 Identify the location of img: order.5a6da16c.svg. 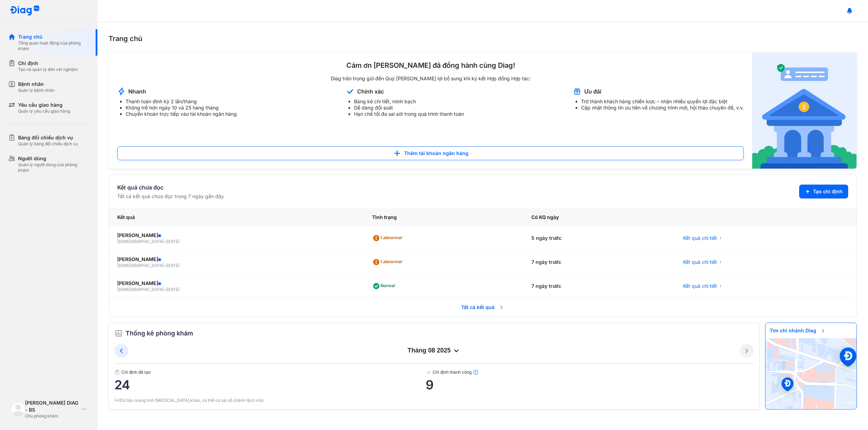
(119, 334).